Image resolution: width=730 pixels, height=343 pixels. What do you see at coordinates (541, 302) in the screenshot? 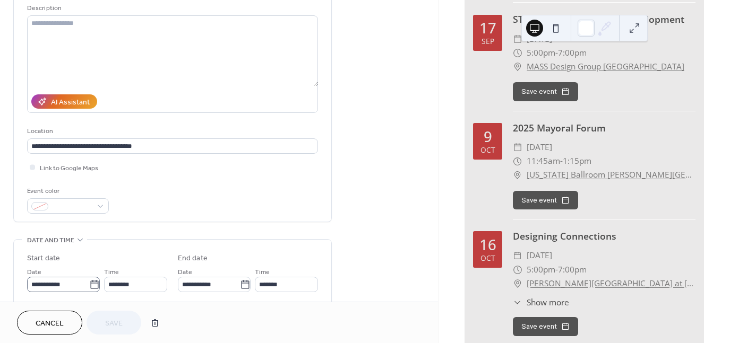
I see `button: ​Show more` at bounding box center [541, 302].